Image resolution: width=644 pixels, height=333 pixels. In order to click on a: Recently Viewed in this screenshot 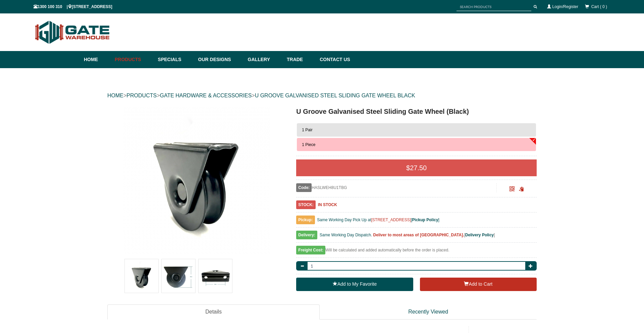, I will do `click(428, 312)`.